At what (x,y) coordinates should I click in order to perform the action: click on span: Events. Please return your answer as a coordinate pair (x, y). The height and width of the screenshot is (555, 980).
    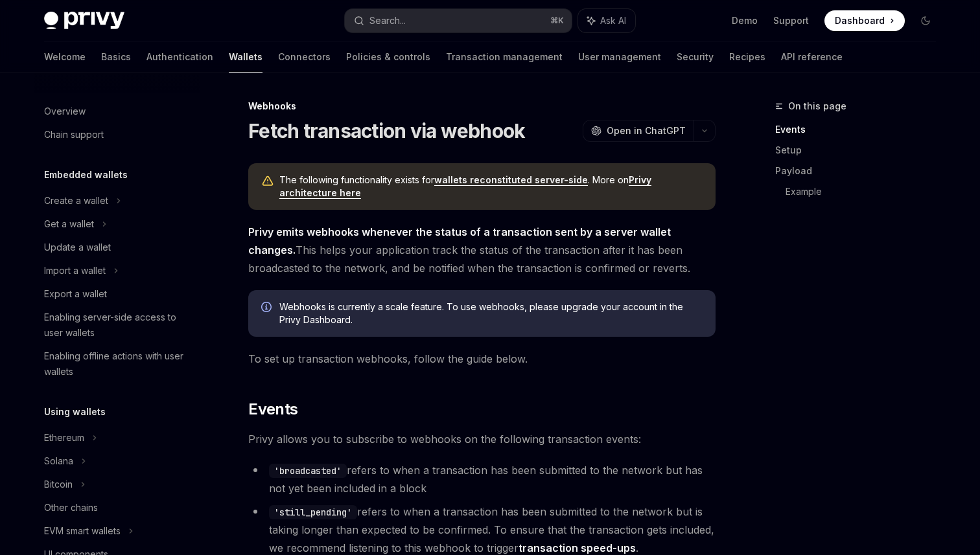
    Looking at the image, I should click on (273, 409).